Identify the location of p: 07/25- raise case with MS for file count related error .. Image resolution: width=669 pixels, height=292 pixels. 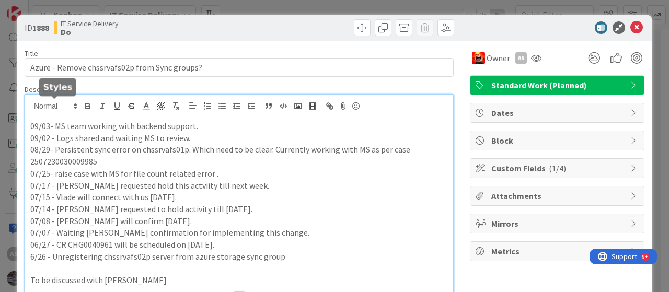
(239, 174).